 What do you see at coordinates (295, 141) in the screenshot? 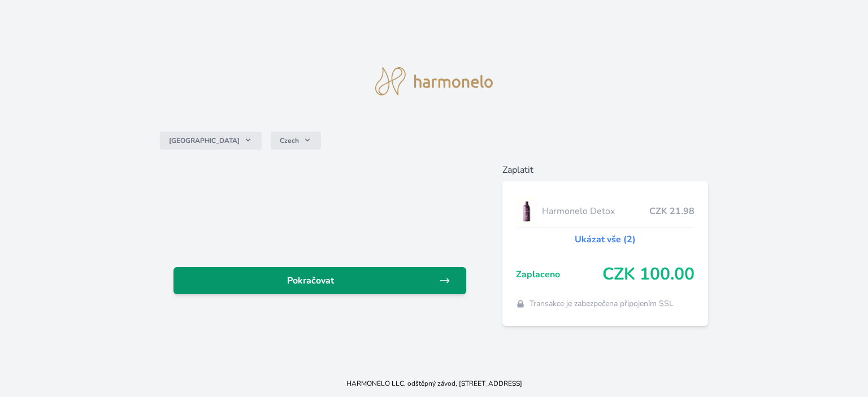
I see `button: Czech` at bounding box center [295, 141].